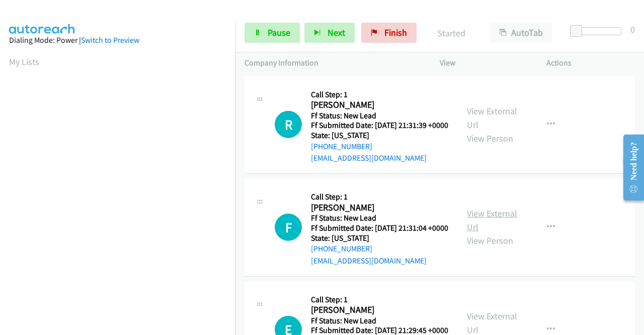 Image resolution: width=644 pixels, height=335 pixels. I want to click on div: Open Resource Center, so click(18, 40).